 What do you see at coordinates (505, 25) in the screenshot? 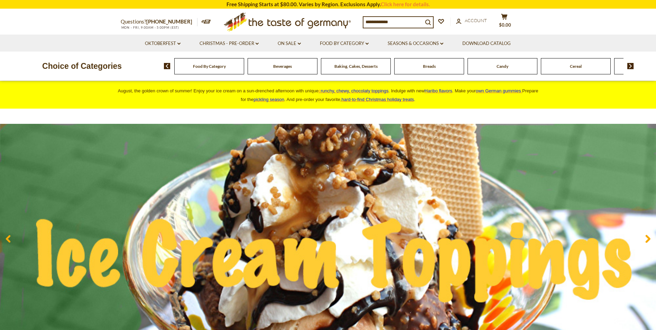
I see `span: $0.00` at bounding box center [505, 25].